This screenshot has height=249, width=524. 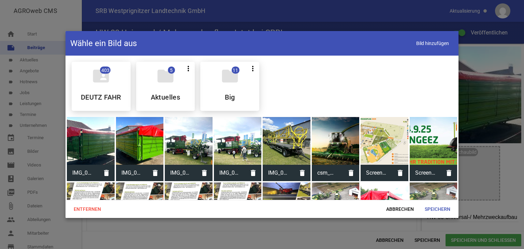 I want to click on h5: Aktuelles, so click(x=165, y=97).